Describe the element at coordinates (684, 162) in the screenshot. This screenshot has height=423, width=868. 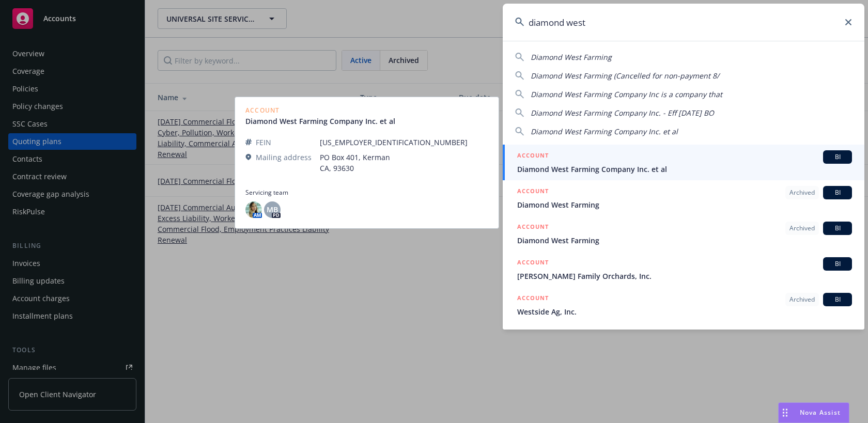
I see `a: ACCOUNTBIDiamond West Farming Company Inc. et al` at that location.